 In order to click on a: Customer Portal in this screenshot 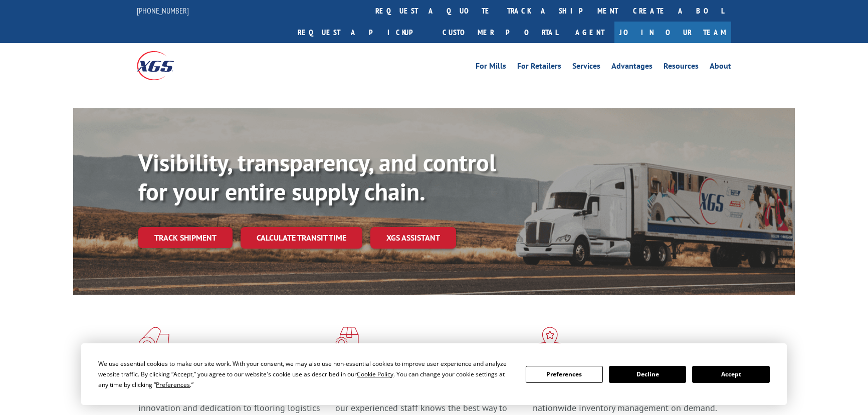, I will do `click(500, 32)`.